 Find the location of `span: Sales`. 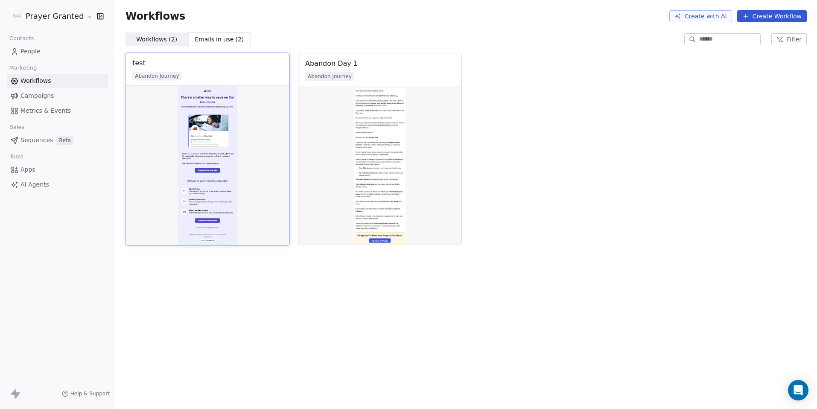

span: Sales is located at coordinates (17, 127).